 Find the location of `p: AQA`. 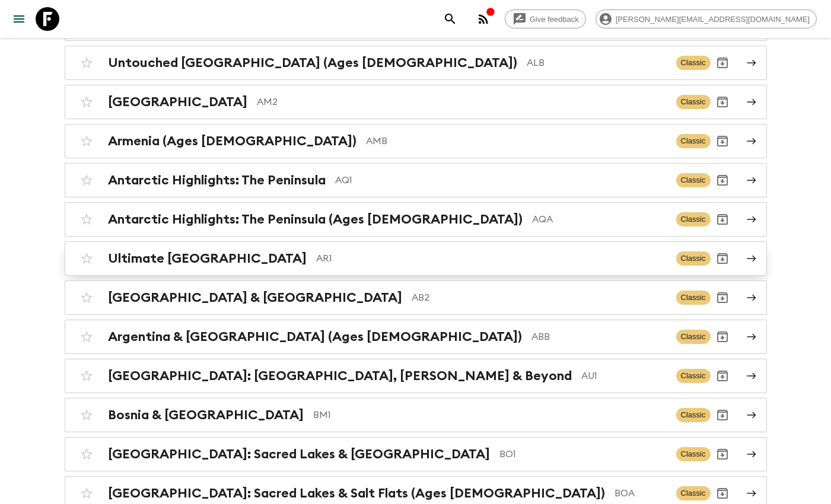

p: AQA is located at coordinates (599, 220).